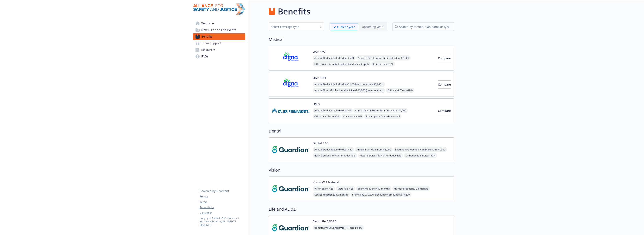  Describe the element at coordinates (423, 26) in the screenshot. I see `input: search by carrier, plan name or type` at that location.